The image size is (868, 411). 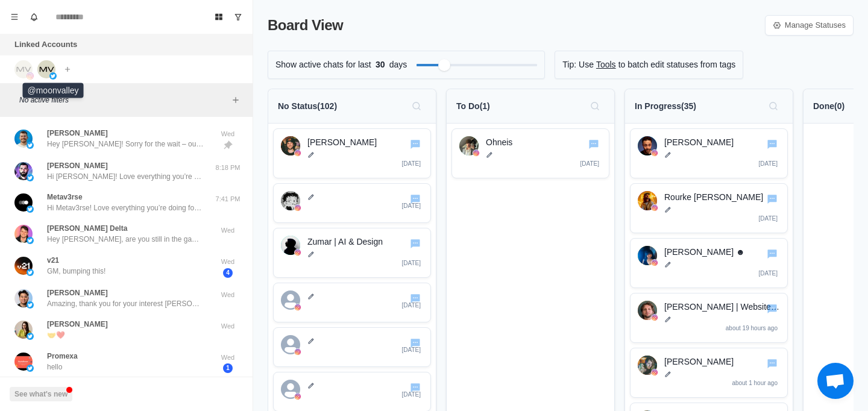 What do you see at coordinates (380, 64) in the screenshot?
I see `span: 30` at bounding box center [380, 64].